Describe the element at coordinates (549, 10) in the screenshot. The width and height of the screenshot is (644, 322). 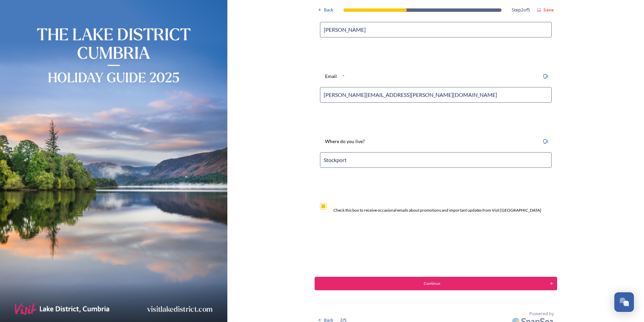
I see `strong: Save` at that location.